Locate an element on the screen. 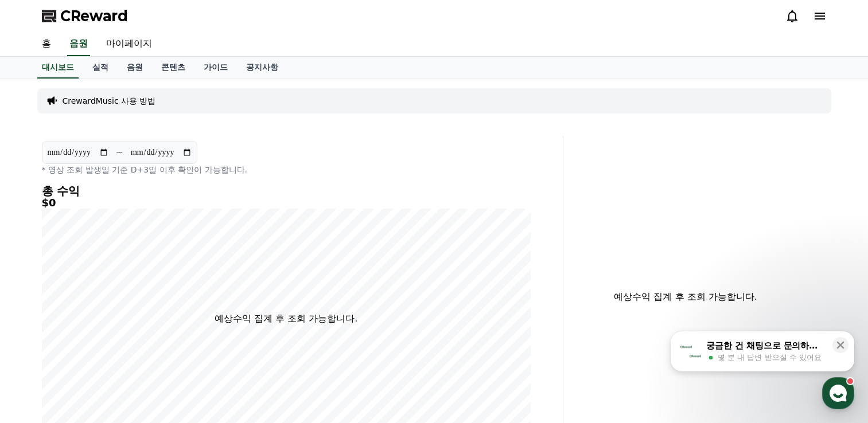 The height and width of the screenshot is (423, 868). a: 마이페이지 is located at coordinates (129, 44).